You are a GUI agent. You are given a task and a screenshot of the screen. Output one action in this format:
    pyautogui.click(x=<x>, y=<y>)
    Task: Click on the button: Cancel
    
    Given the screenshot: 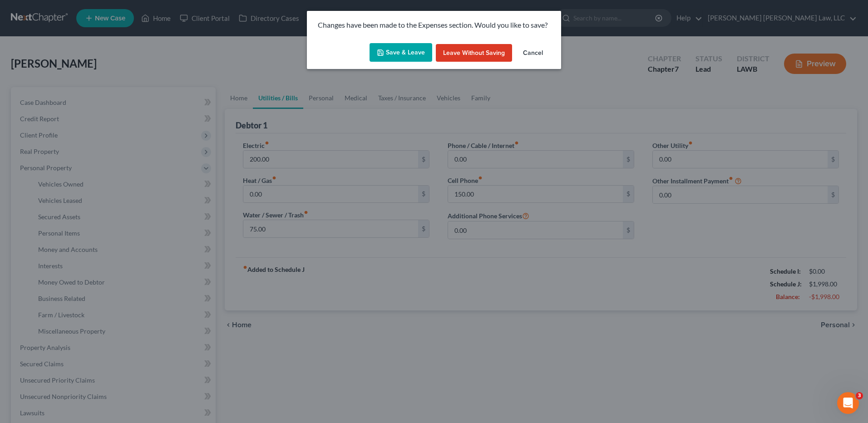 What is the action you would take?
    pyautogui.click(x=533, y=53)
    